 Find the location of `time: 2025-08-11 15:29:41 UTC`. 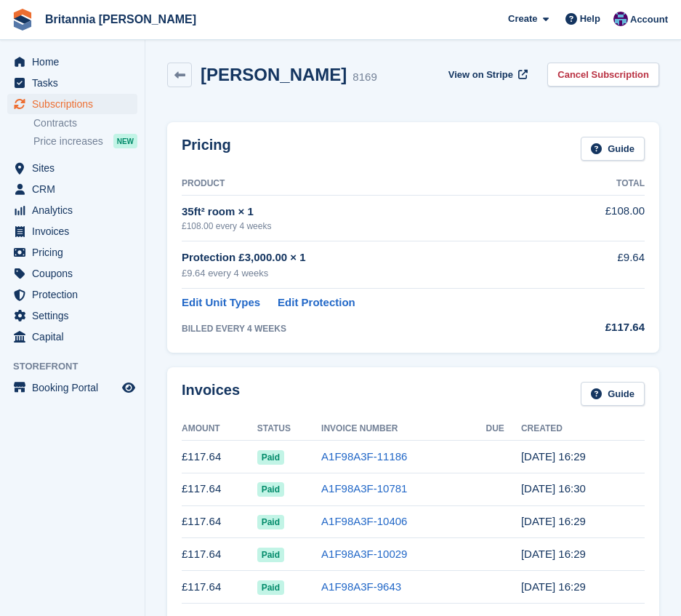

time: 2025-08-11 15:29:41 UTC is located at coordinates (553, 456).